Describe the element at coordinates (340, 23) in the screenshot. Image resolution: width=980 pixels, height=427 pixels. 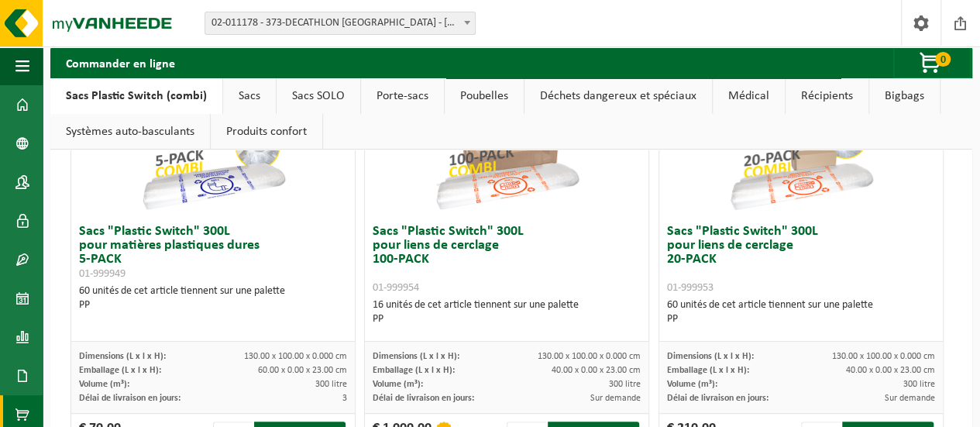
I see `span: 02-011178 - 373-DECATHLON ANDERLECHT - ANDERLECHT` at that location.